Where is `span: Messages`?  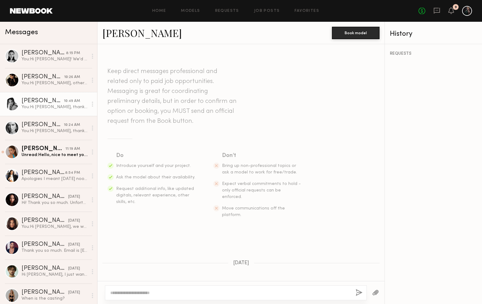 span: Messages is located at coordinates (21, 32).